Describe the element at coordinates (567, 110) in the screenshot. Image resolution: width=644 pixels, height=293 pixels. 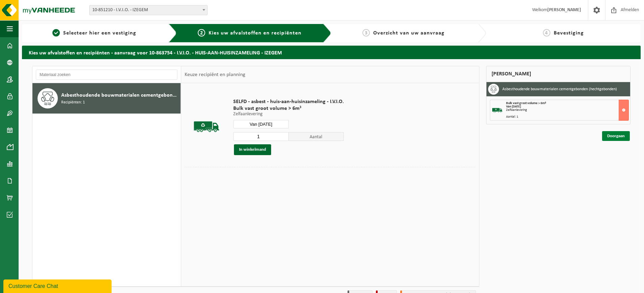
I see `div: Zelfaanlevering` at that location.